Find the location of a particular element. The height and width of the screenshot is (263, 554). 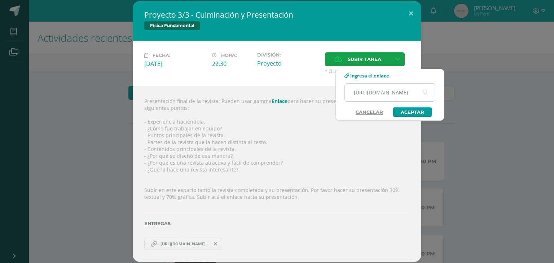

div: Proyecto is located at coordinates (288, 64).